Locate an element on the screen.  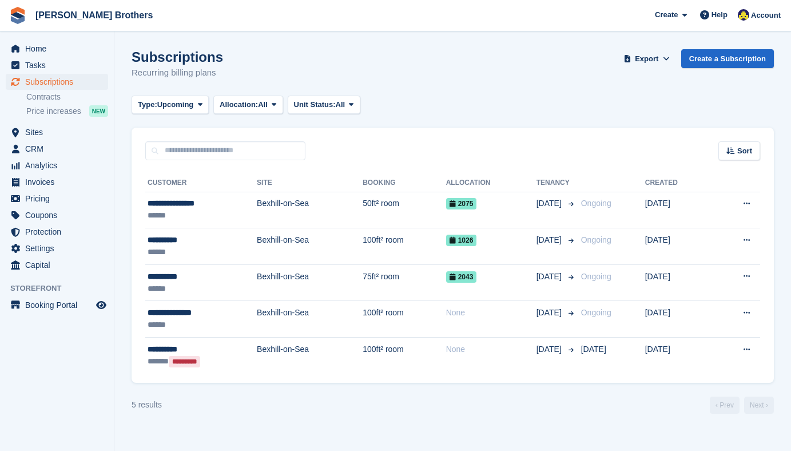
nav: Page is located at coordinates (742, 405).